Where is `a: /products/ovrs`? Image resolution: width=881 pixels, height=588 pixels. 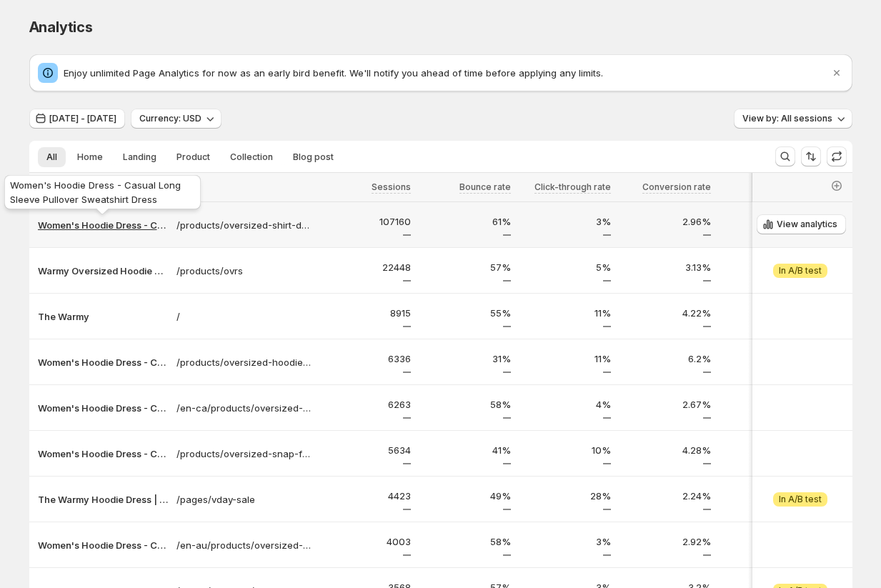 a: /products/ovrs is located at coordinates (244, 270).